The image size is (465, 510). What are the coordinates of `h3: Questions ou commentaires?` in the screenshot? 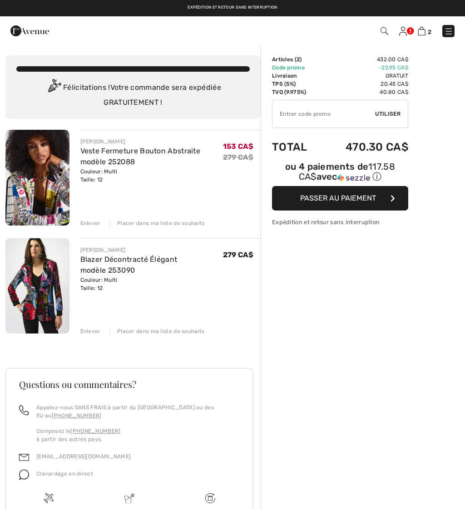 It's located at (129, 385).